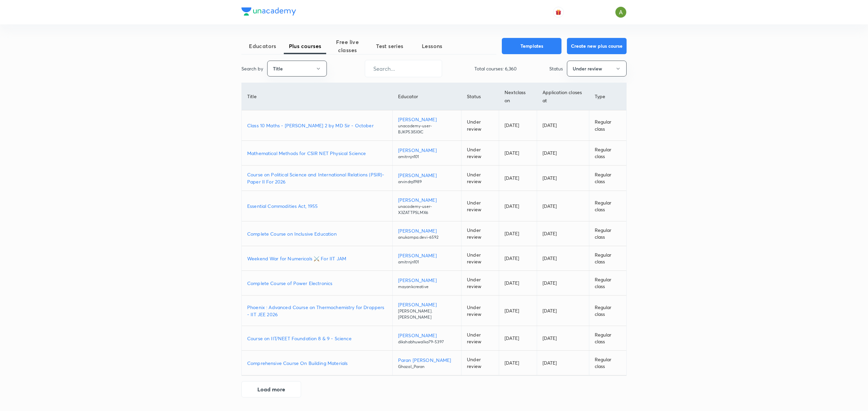 The height and width of the screenshot is (411, 868). What do you see at coordinates (317, 153) in the screenshot?
I see `a: Mathematical Methods for CSIR NET Physical Science` at bounding box center [317, 153].